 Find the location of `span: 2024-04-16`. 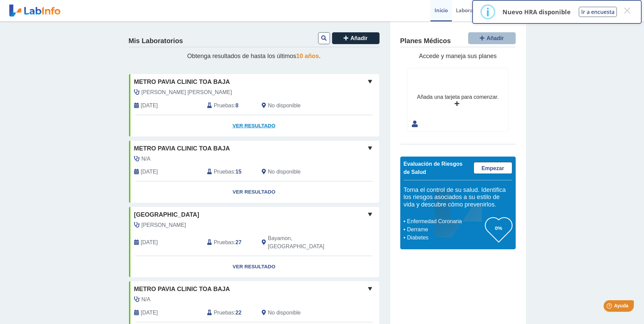

span: 2024-04-16 is located at coordinates (149, 313).